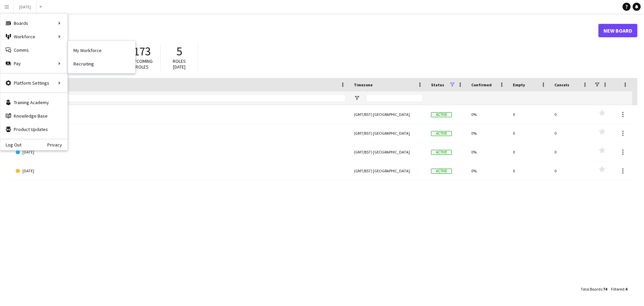 The image size is (644, 306). I want to click on span: Upcoming roles, so click(142, 64).